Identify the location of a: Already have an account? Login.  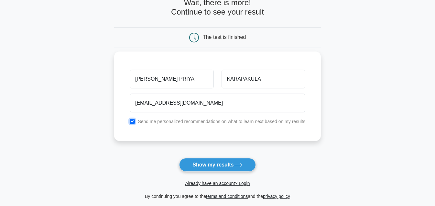
(217, 183).